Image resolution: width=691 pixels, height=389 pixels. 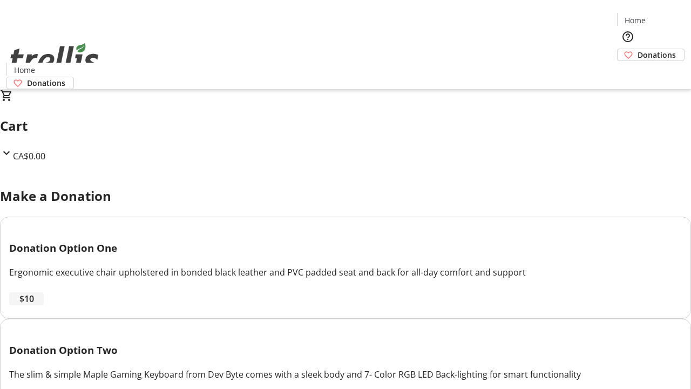 I want to click on img: Orient E2E Organization A7xwv2QK2t's Logo, so click(x=55, y=58).